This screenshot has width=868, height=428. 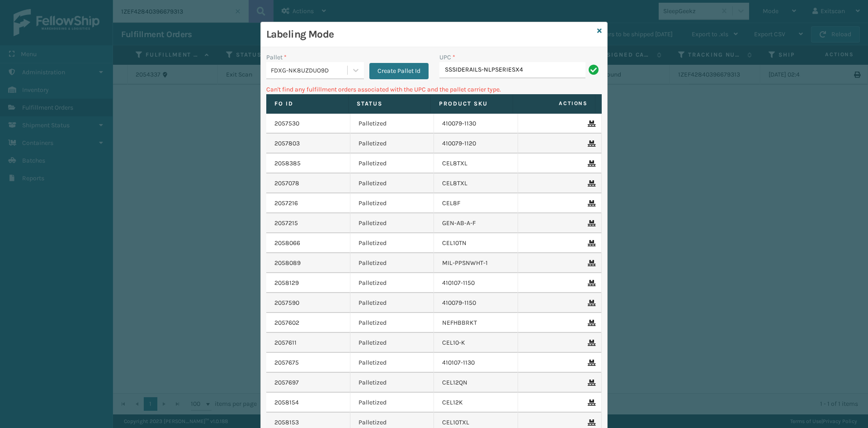 I want to click on label: Product SKU, so click(x=472, y=104).